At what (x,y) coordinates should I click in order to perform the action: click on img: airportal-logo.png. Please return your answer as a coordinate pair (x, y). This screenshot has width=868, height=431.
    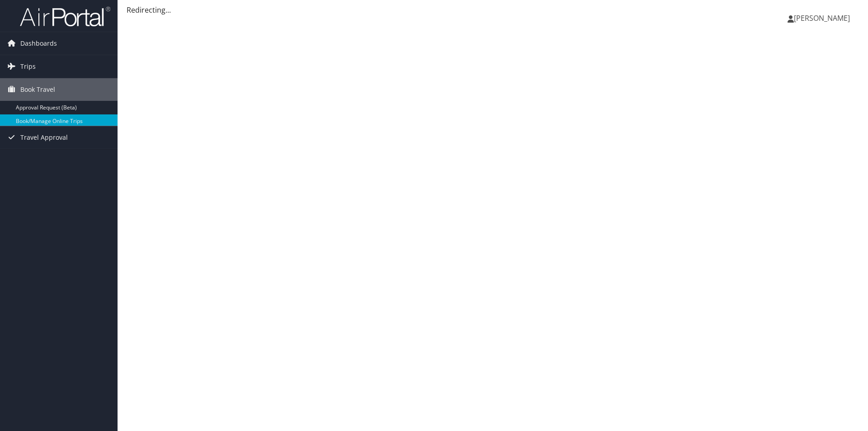
    Looking at the image, I should click on (65, 16).